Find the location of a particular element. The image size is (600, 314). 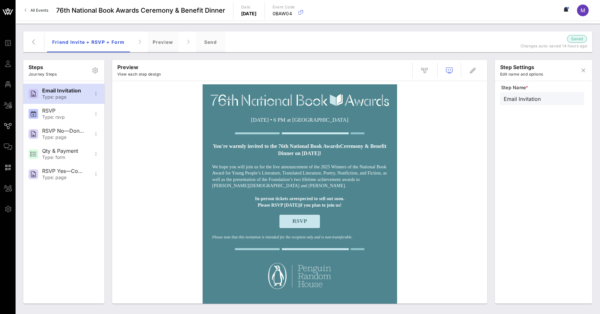

strong: In-person tickets are is located at coordinates (276, 198).